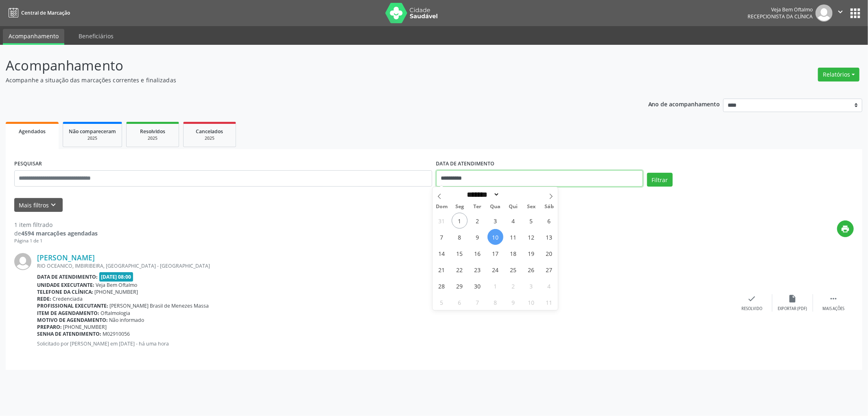 This screenshot has height=416, width=868. I want to click on span: Setembro 15, 2025, so click(459, 253).